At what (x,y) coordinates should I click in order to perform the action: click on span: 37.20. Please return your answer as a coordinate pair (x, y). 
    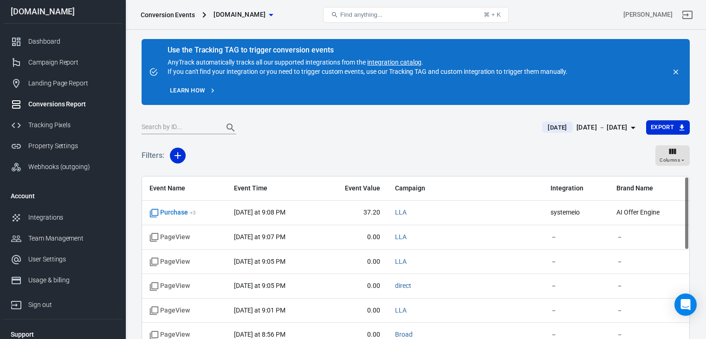
    Looking at the image, I should click on (353, 212).